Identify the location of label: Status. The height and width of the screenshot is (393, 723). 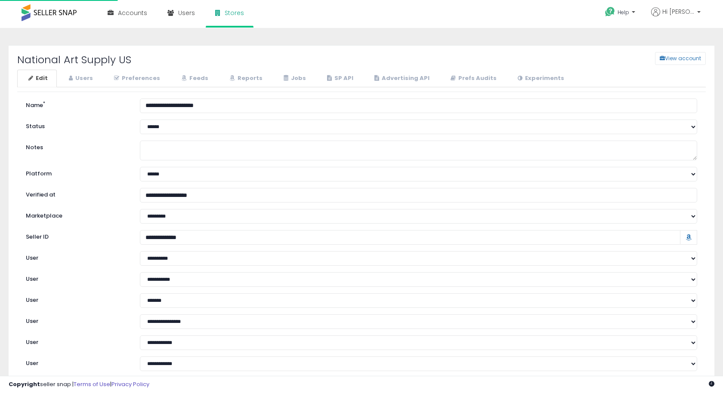
(76, 125).